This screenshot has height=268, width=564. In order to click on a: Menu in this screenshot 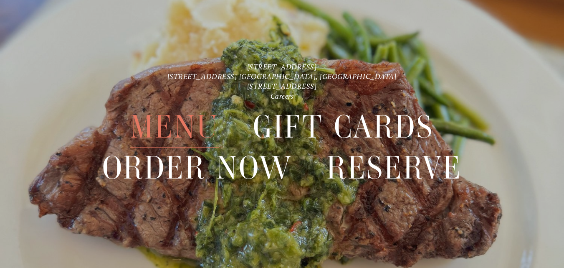, I will do `click(175, 127)`.